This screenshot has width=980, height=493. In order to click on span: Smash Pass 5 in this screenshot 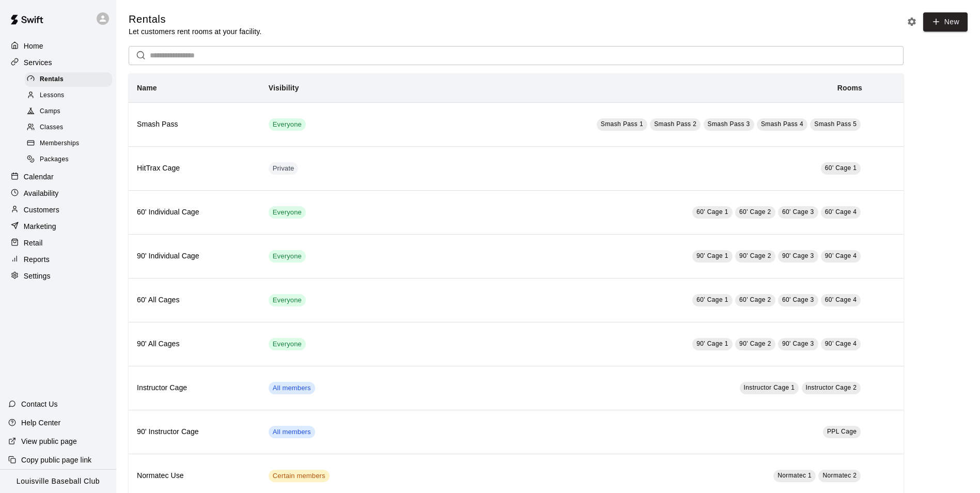, I will do `click(836, 124)`.